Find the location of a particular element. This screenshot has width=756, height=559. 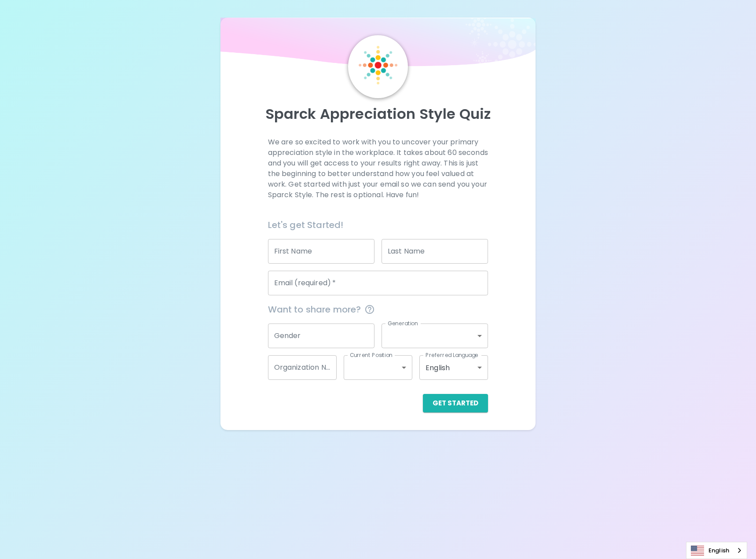

h6: Let's get Started! is located at coordinates (378, 225).